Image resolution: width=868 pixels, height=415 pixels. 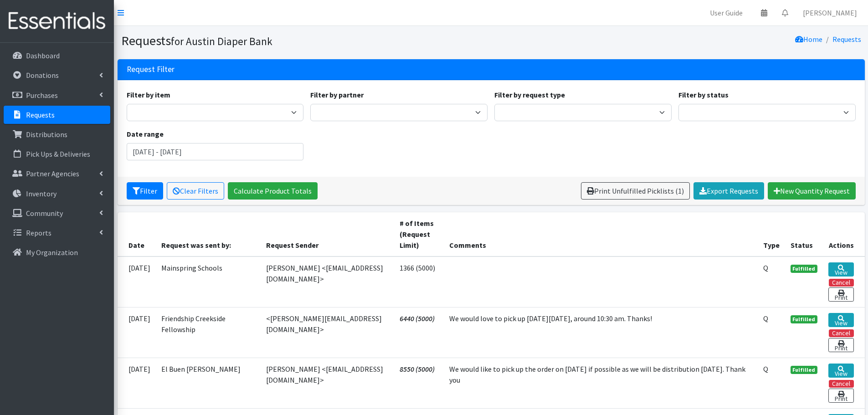 What do you see at coordinates (208, 282) in the screenshot?
I see `td: Mainspring Schools` at bounding box center [208, 282].